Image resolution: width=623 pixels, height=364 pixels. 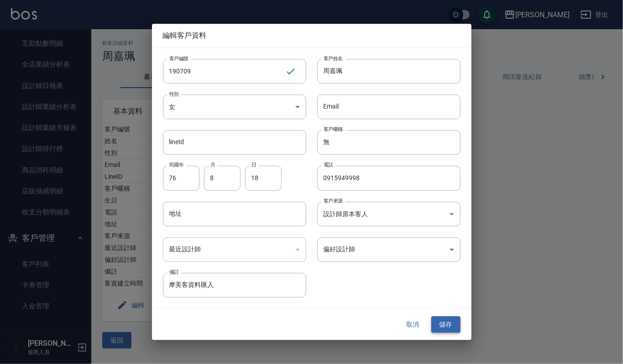 What do you see at coordinates (179, 58) in the screenshot?
I see `label: 客戶編號` at bounding box center [179, 58].